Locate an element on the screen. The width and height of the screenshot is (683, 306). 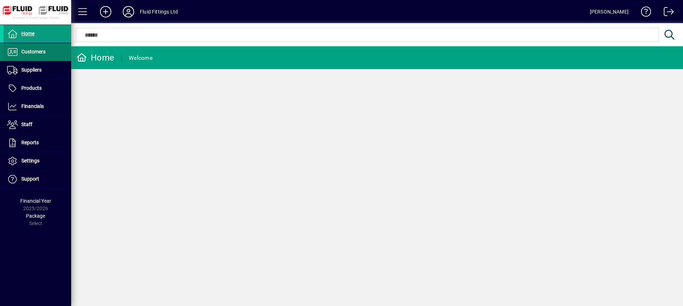
span: Support is located at coordinates (30, 179).